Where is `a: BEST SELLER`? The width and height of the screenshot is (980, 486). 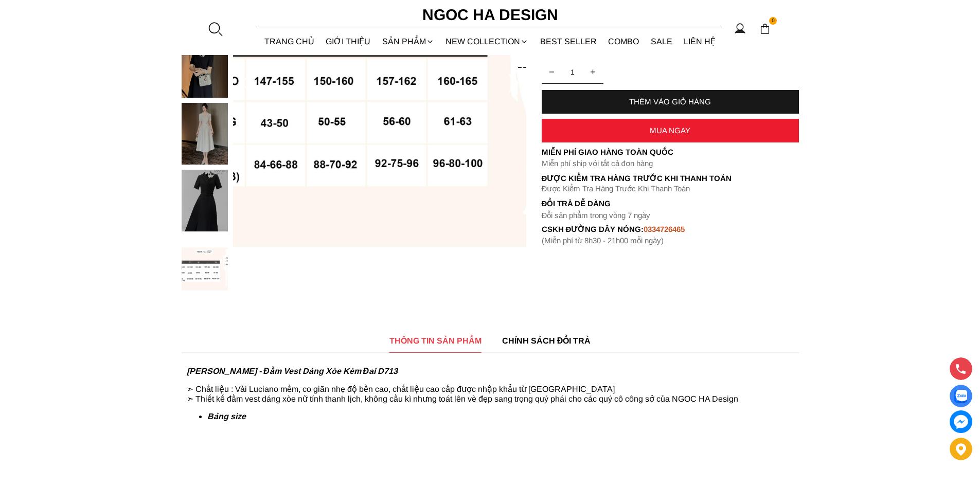 a: BEST SELLER is located at coordinates (569, 41).